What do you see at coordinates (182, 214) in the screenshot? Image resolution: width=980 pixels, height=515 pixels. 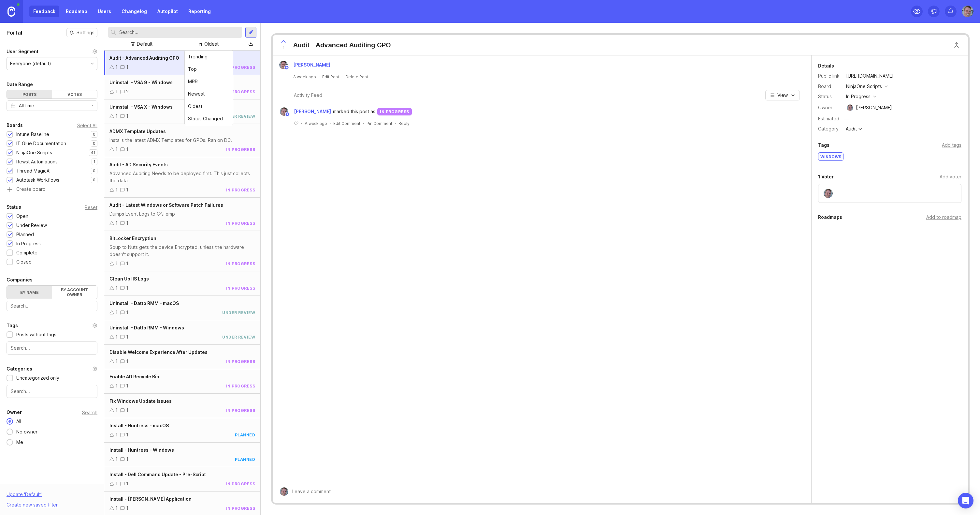 I see `div: Dumps Event Logs to C:\Temp` at bounding box center [182, 214].